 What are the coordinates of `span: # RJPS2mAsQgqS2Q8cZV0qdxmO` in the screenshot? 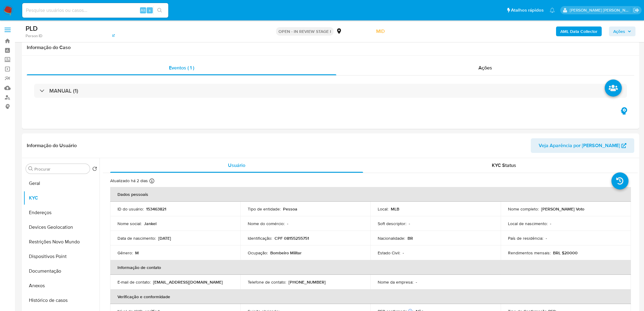 It's located at (70, 29).